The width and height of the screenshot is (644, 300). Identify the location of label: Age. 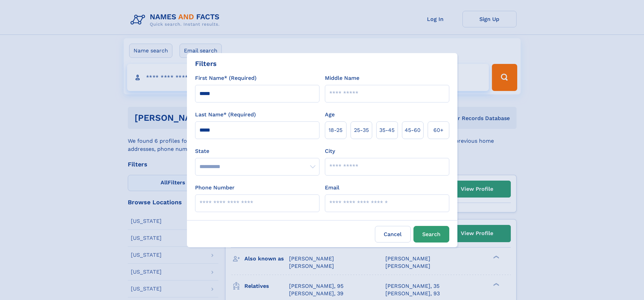
(330, 115).